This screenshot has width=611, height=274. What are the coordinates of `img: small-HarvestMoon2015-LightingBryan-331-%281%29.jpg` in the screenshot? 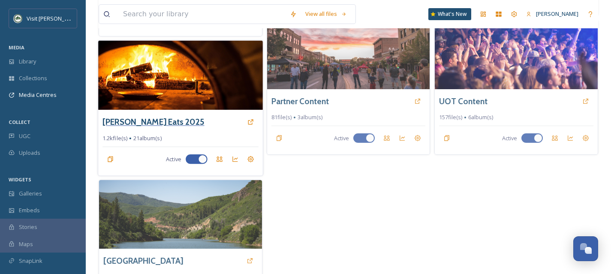 It's located at (349, 55).